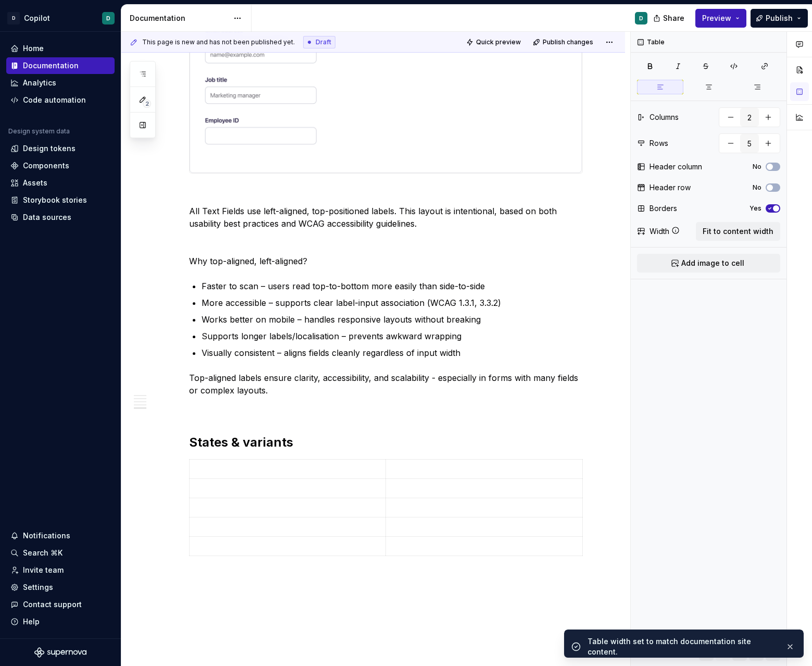 The height and width of the screenshot is (666, 812). I want to click on a: Components, so click(60, 166).